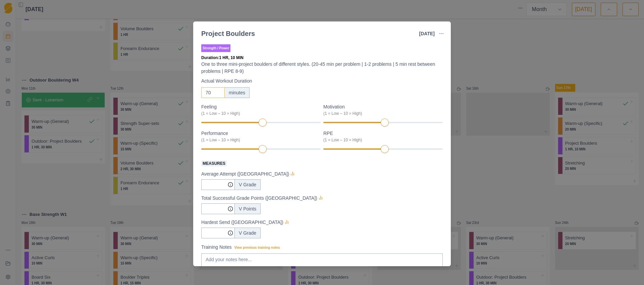 The width and height of the screenshot is (644, 285). Describe the element at coordinates (259, 136) in the screenshot. I see `label: Performance` at that location.